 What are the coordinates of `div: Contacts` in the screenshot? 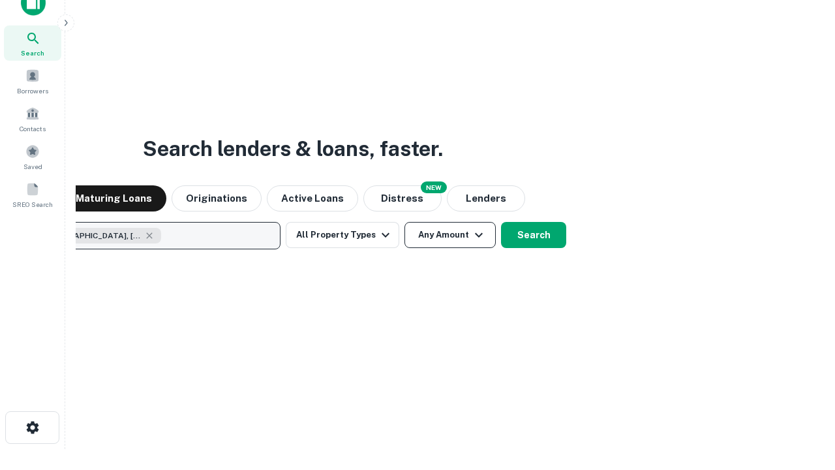 It's located at (33, 119).